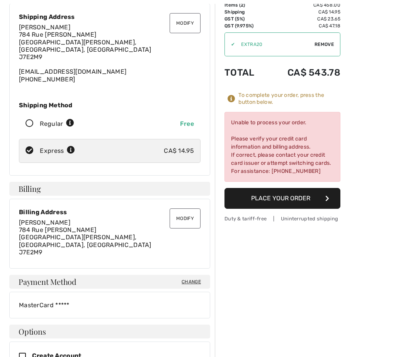  Describe the element at coordinates (29, 189) in the screenshot. I see `span: Billing` at that location.